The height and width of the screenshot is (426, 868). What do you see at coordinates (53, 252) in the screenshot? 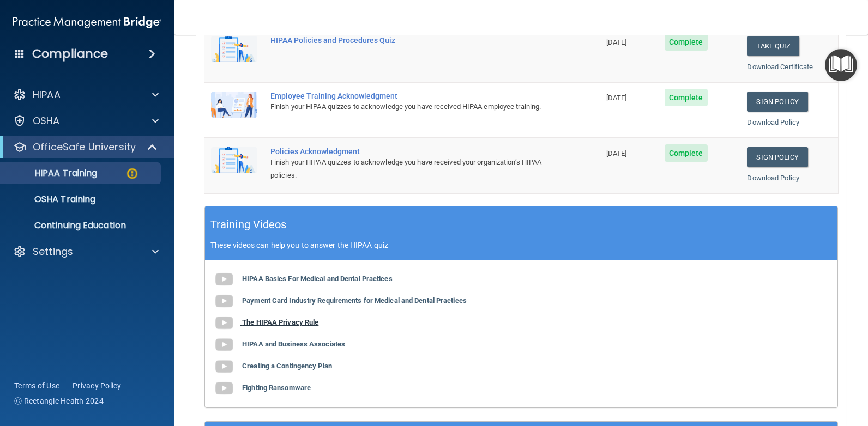
I see `p: Settings` at bounding box center [53, 252].